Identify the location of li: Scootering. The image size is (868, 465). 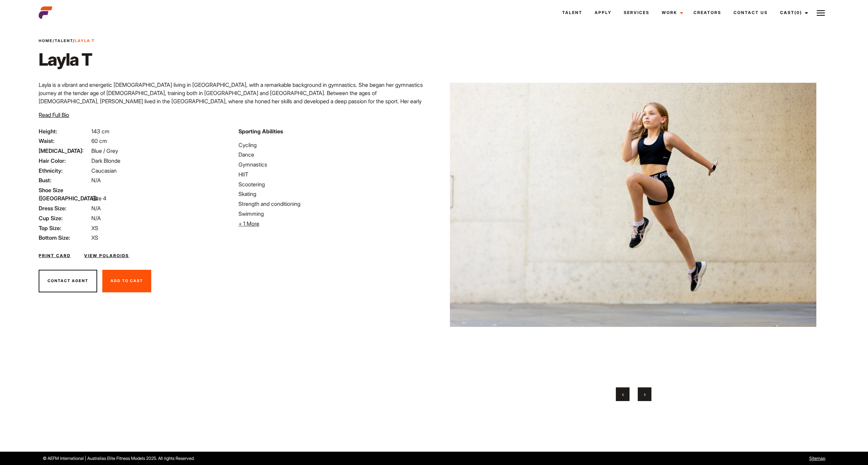
(334, 184).